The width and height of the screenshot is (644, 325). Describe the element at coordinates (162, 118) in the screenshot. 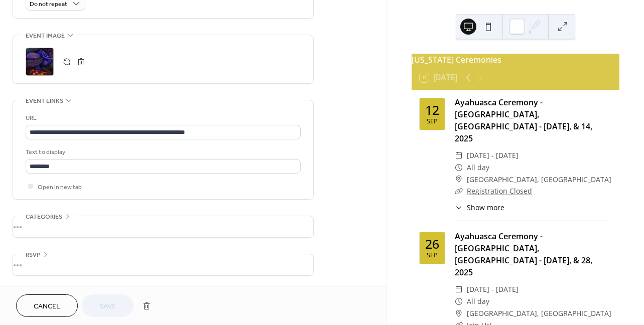

I see `div: URL` at that location.